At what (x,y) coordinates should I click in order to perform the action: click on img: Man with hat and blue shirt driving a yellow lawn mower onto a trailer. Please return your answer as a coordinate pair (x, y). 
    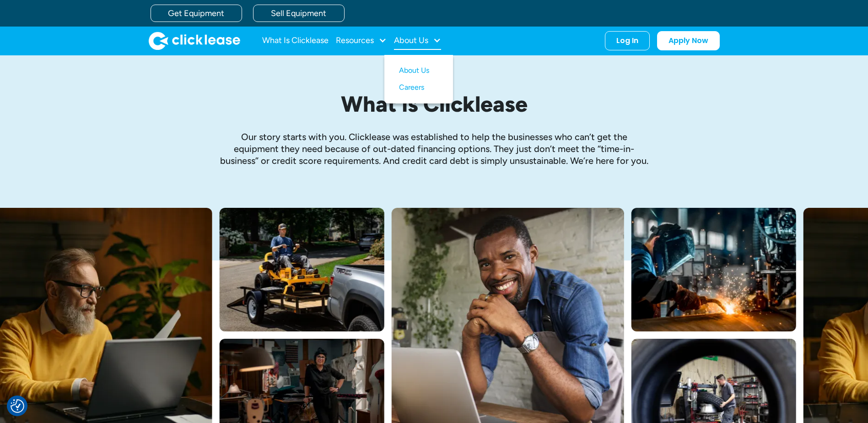
    Looking at the image, I should click on (302, 270).